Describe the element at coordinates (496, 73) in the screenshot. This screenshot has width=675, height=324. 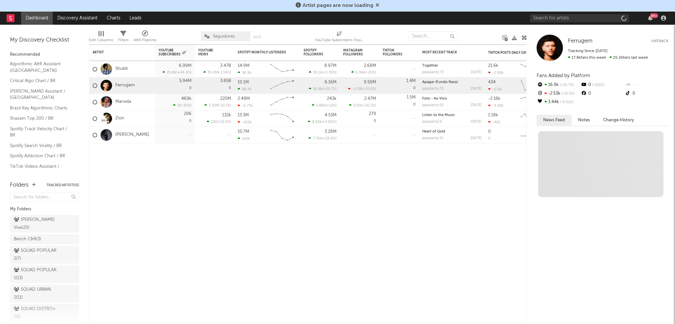
I see `div: -2.08k` at that location.